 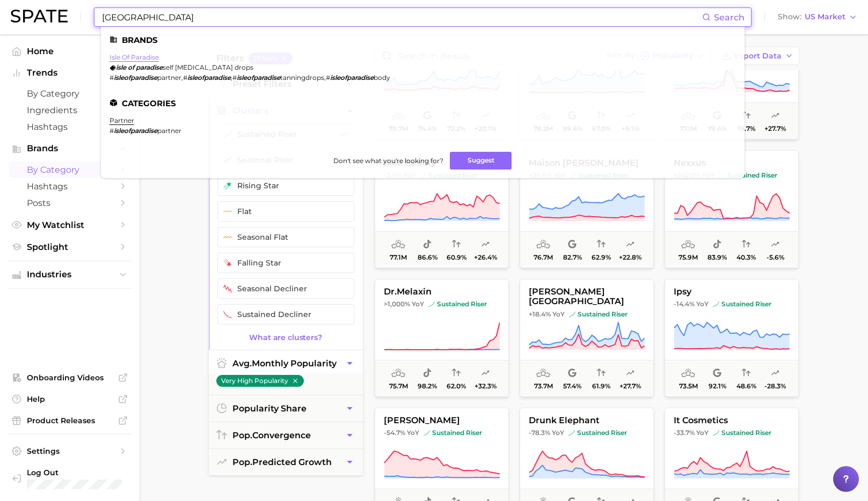 I want to click on button: cetaphil-43.2% YoYsustained risersustained riser77.1m79.4%19.7%+27.7%, so click(x=732, y=81).